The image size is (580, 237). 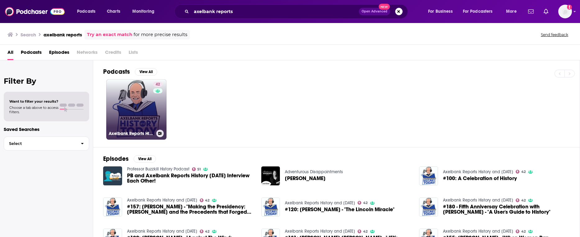 What do you see at coordinates (441, 12) in the screenshot?
I see `span: For Business` at bounding box center [441, 12].